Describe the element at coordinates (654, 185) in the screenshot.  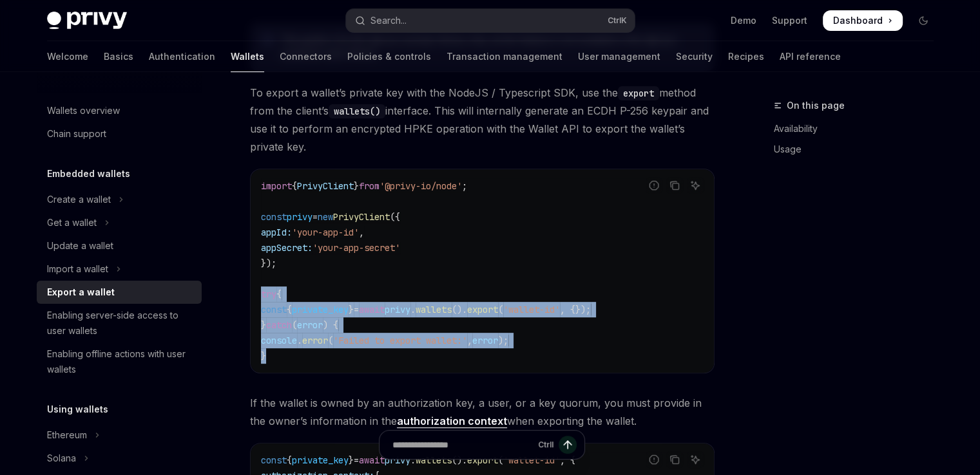
I see `button: Report incorrect code` at that location.